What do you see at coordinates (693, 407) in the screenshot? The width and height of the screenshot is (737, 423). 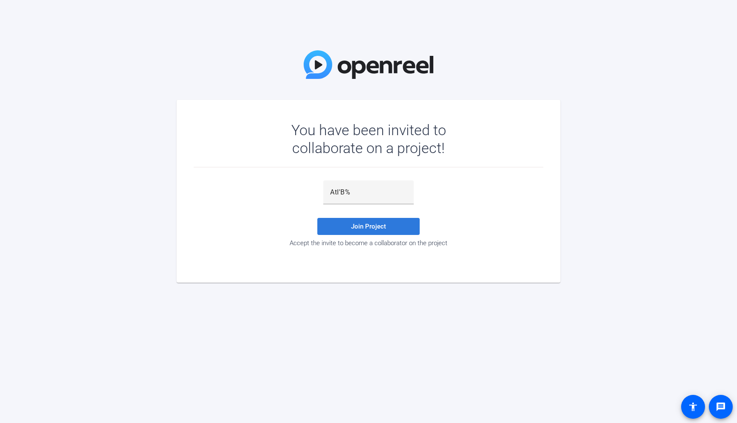 I see `mat-icon: accessibility` at bounding box center [693, 407].